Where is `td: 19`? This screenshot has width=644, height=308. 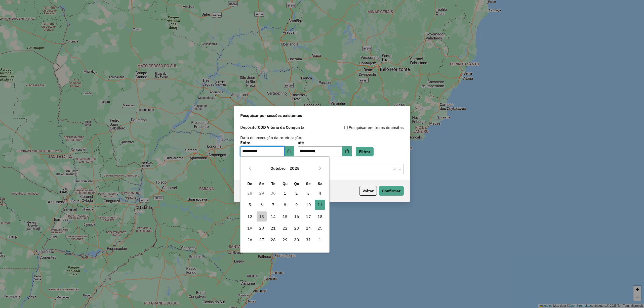 td: 19 is located at coordinates (250, 228).